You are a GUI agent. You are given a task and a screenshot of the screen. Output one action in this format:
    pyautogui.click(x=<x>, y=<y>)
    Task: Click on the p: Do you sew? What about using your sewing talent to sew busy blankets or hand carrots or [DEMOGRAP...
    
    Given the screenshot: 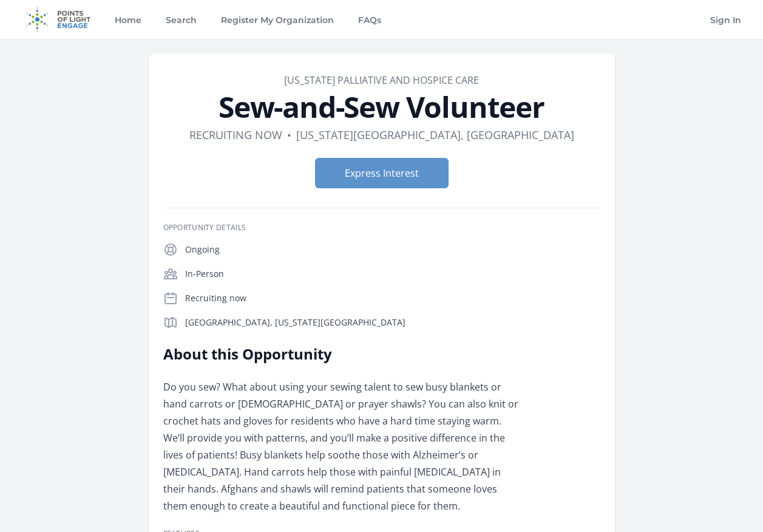 What is the action you would take?
    pyautogui.click(x=341, y=446)
    